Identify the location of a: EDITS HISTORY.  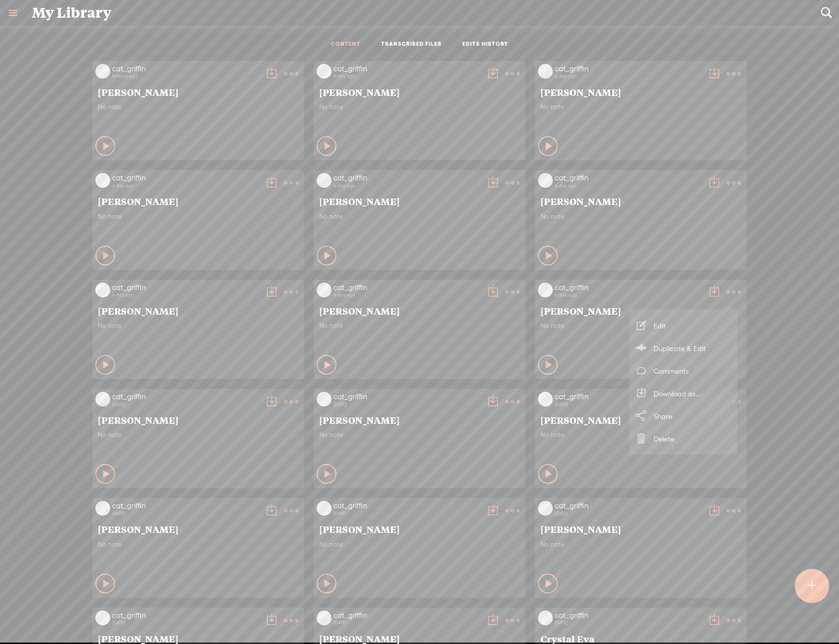
(486, 44).